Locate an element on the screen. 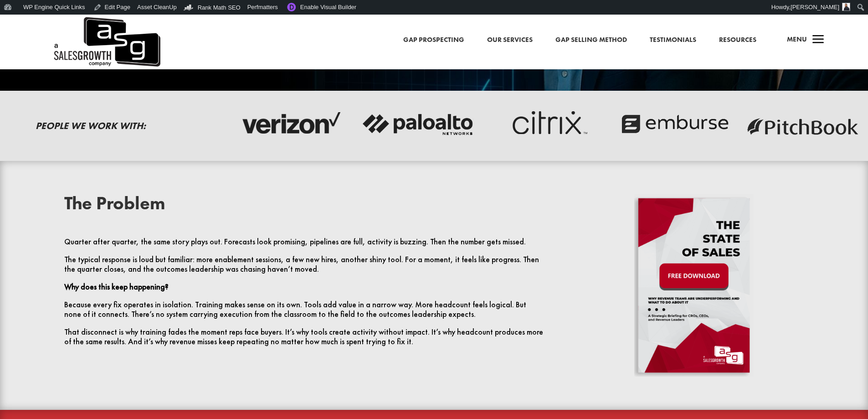 The image size is (868, 419). a: Resources is located at coordinates (738, 40).